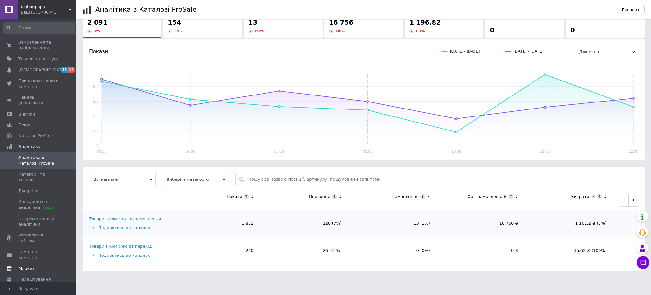 The width and height of the screenshot is (651, 295). I want to click on span: Налаштування, so click(35, 279).